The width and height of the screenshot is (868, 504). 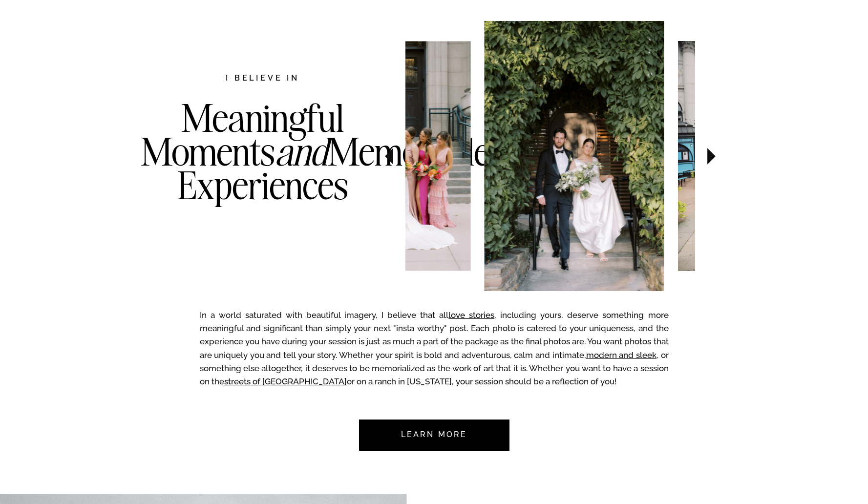 What do you see at coordinates (301, 152) in the screenshot?
I see `i: and` at bounding box center [301, 152].